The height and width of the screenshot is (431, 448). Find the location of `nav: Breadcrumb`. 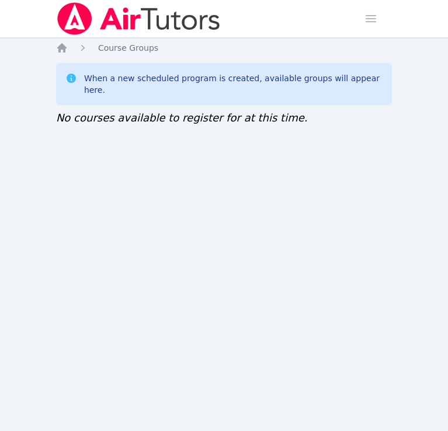

nav: Breadcrumb is located at coordinates (224, 48).